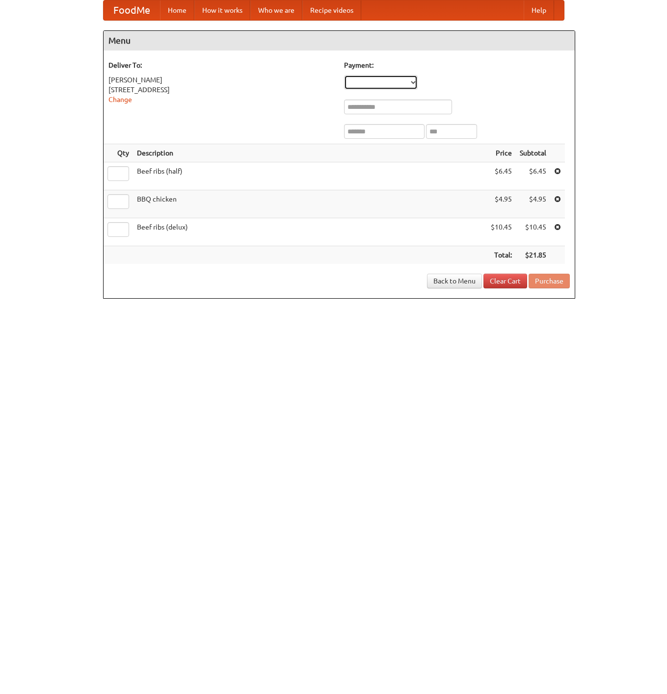 The height and width of the screenshot is (694, 667). Describe the element at coordinates (310, 232) in the screenshot. I see `td: Beef ribs (delux)` at that location.